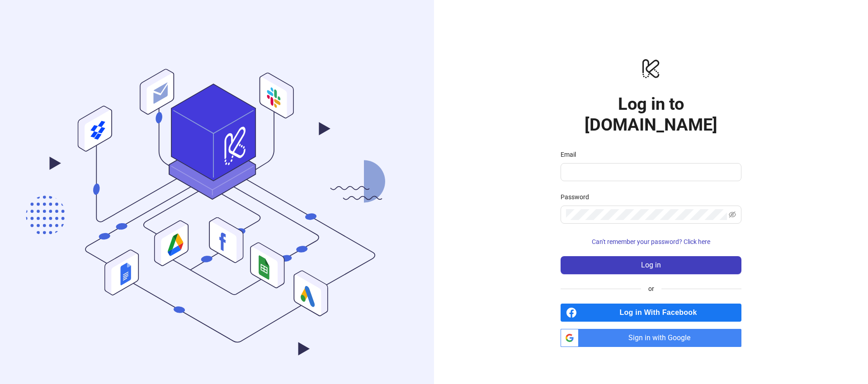  What do you see at coordinates (651, 242) in the screenshot?
I see `span: Can't remember your password? Click here` at bounding box center [651, 242].